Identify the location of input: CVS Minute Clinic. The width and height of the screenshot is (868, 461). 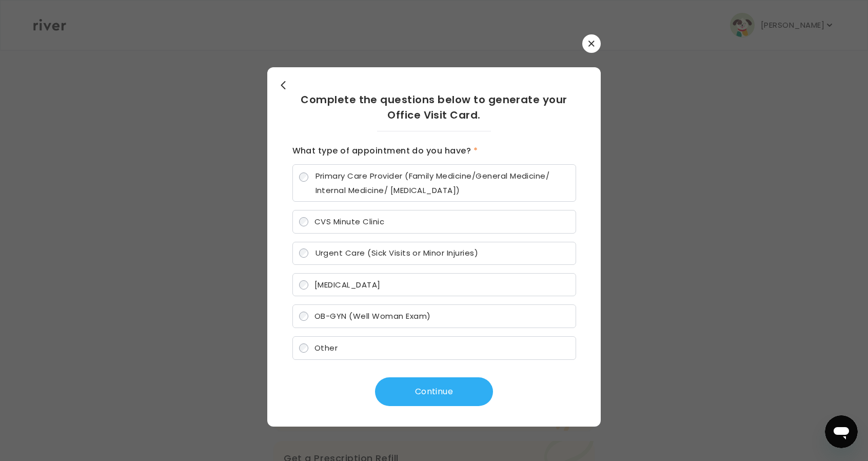
(304, 222).